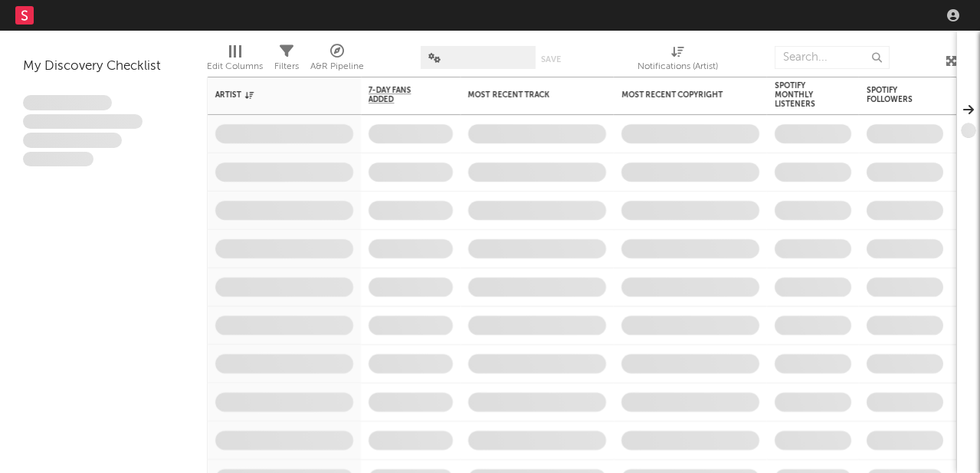  What do you see at coordinates (679, 95) in the screenshot?
I see `div: Most Recent Copyright` at bounding box center [679, 95].